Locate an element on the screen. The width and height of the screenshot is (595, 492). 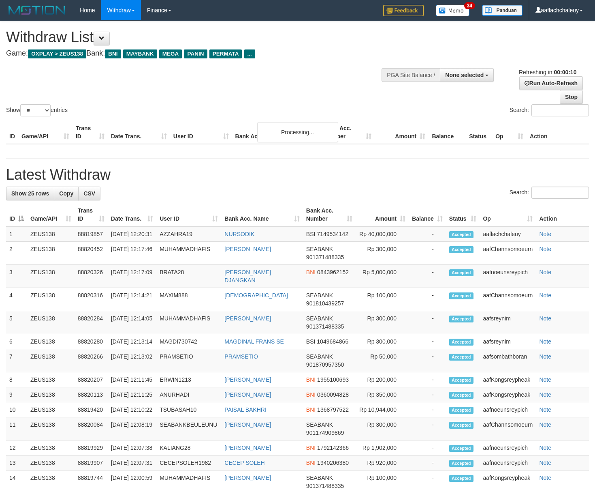
span: None selected is located at coordinates (464, 75).